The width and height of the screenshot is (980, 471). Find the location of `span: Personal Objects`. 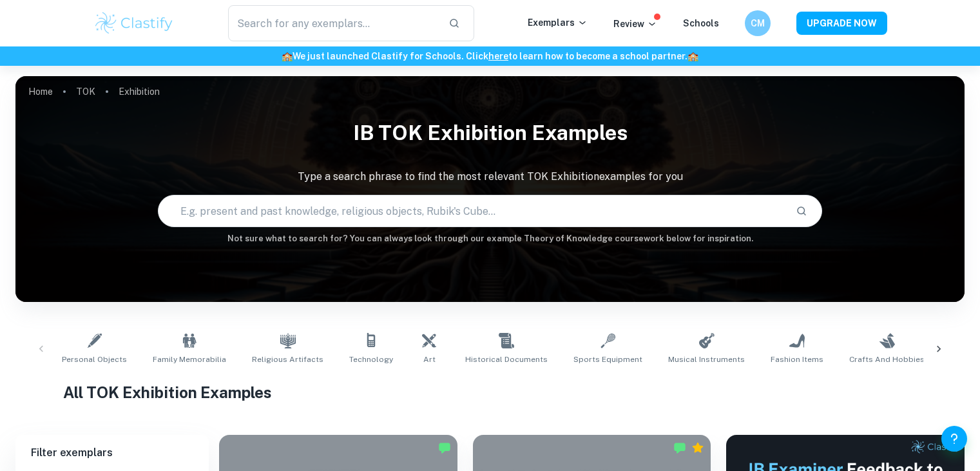

span: Personal Objects is located at coordinates (94, 360).